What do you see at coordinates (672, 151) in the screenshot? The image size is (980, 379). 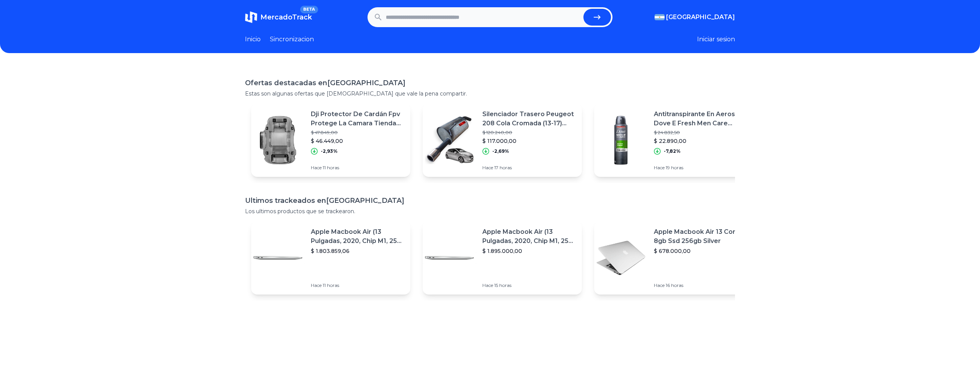 I see `p: -7,82%` at bounding box center [672, 151].